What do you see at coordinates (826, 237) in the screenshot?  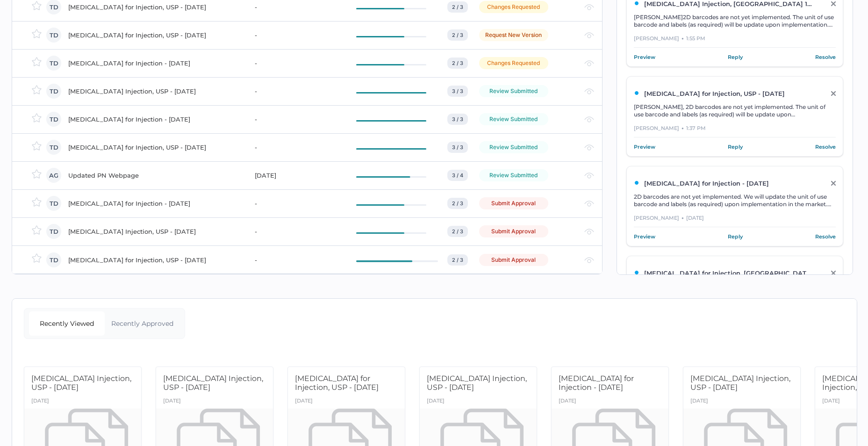 I see `a: Resolve` at bounding box center [826, 237].